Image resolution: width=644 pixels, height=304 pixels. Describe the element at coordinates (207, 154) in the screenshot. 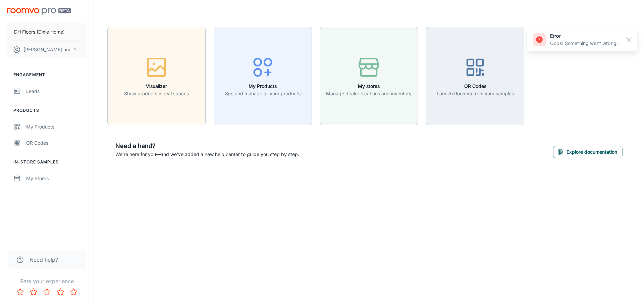

I see `p: We're here for you—and we've added a new help center to guide you step by step.` at that location.